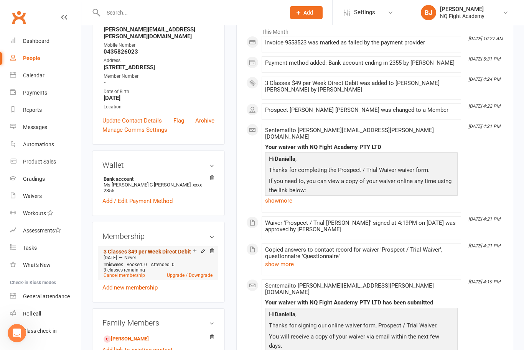  I want to click on div: Class check-in, so click(40, 331).